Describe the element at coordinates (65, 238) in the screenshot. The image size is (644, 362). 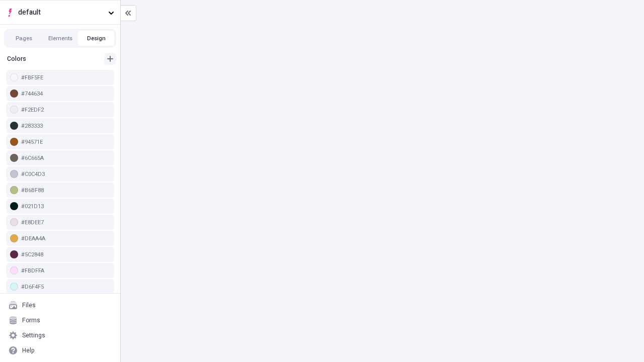
I see `div: #DEAA4A` at that location.